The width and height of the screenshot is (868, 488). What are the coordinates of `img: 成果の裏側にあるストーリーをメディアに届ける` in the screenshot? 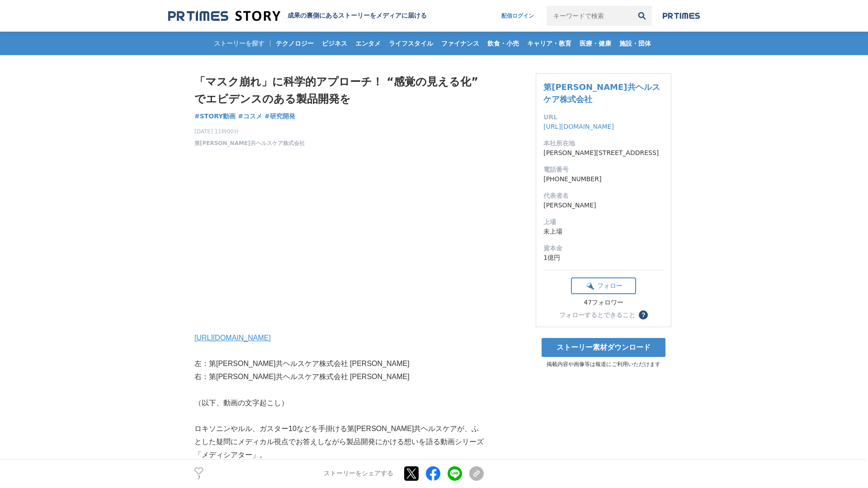 It's located at (224, 16).